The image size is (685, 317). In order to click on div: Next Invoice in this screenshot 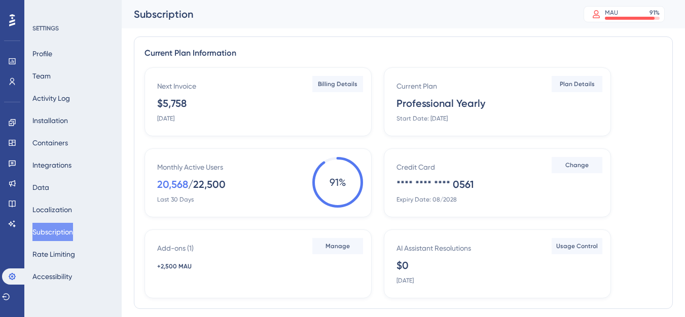, I will do `click(176, 86)`.